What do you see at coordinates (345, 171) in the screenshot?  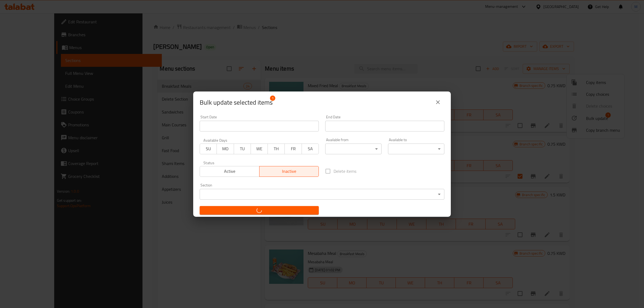 I see `span: Delete items` at bounding box center [345, 171].